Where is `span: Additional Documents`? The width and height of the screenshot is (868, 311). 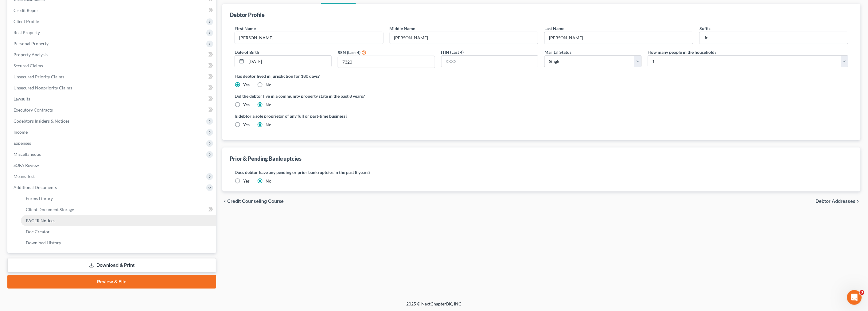 span: Additional Documents is located at coordinates (35, 187).